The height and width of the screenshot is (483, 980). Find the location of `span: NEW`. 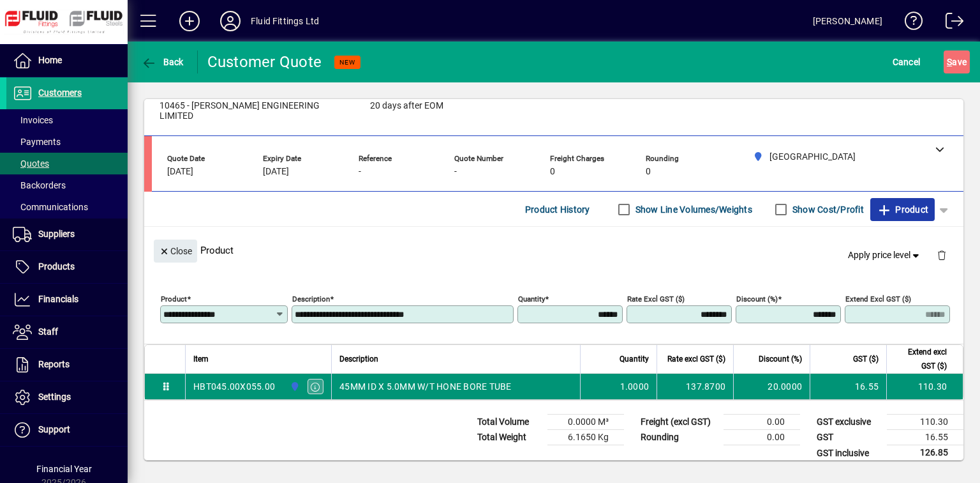

span: NEW is located at coordinates (347, 62).